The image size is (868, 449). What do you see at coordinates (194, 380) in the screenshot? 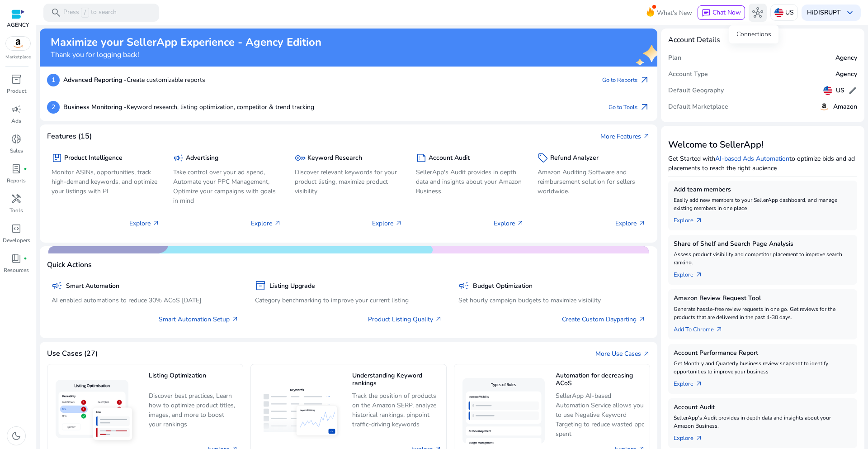
I see `h5: Listing Optimization` at bounding box center [194, 380].